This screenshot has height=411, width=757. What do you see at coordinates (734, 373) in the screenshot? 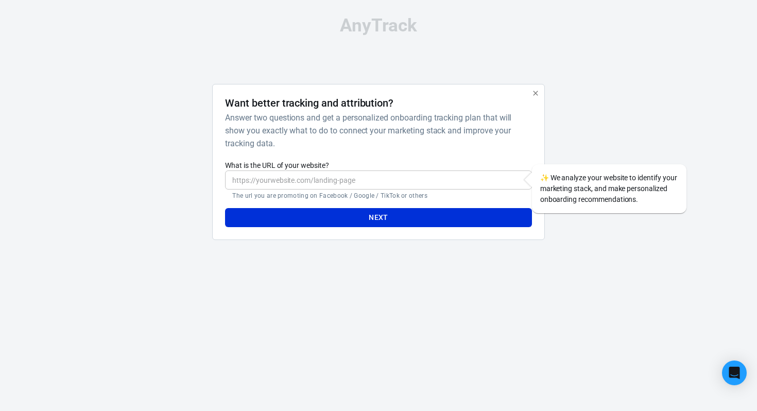
I see `div: Open Intercom Messenger` at bounding box center [734, 373].